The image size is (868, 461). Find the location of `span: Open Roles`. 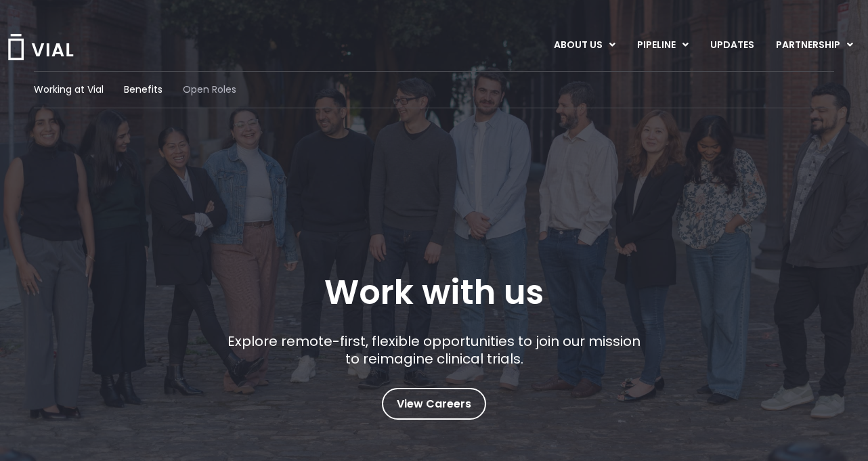

span: Open Roles is located at coordinates (209, 89).